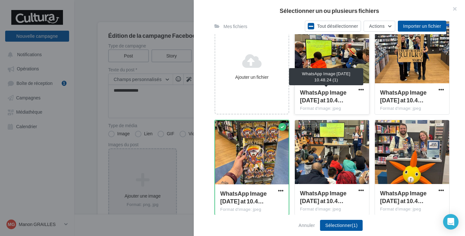 The image size is (465, 236). Describe the element at coordinates (329, 11) in the screenshot. I see `h2: Sélectionner un ou plusieurs fichiers` at that location.